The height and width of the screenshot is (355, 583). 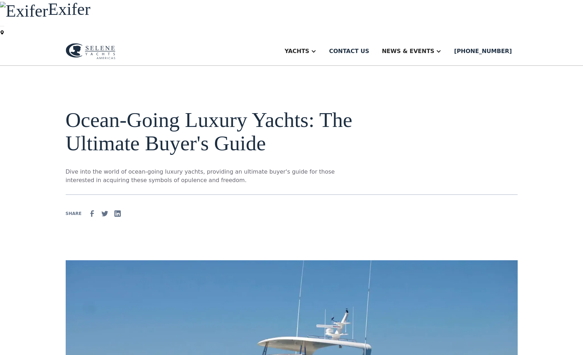 I want to click on p: Dive into the world of ocean-going luxury yachts, providing an ultimate buyer's guide for those i..., so click(x=213, y=176).